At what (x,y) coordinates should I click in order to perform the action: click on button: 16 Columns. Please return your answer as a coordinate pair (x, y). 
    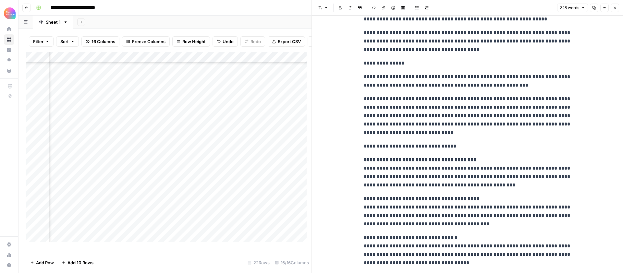
    Looking at the image, I should click on (100, 42).